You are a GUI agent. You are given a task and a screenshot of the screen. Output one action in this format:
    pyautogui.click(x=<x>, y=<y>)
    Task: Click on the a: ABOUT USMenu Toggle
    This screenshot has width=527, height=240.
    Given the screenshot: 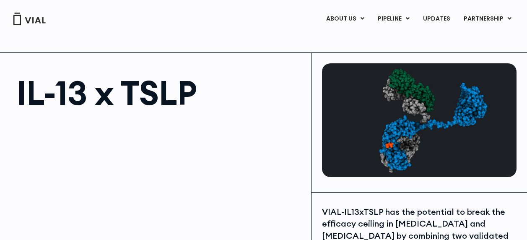 What is the action you would take?
    pyautogui.click(x=345, y=19)
    